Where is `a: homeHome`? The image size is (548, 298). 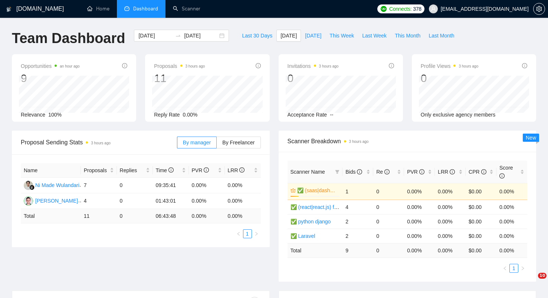
a: homeHome is located at coordinates (98, 9).